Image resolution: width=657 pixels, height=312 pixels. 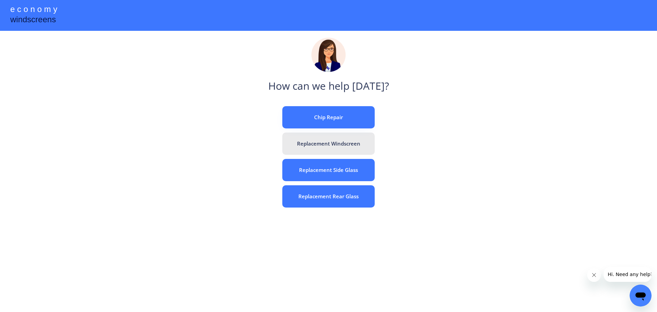 What do you see at coordinates (34, 10) in the screenshot?
I see `div: e c o n o m y` at bounding box center [34, 10].